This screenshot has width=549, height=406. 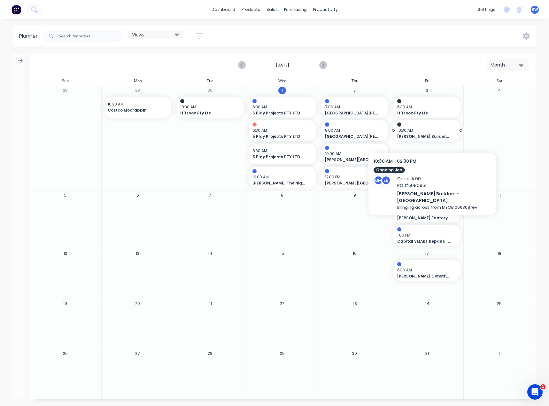 What do you see at coordinates (135, 110) in the screenshot?
I see `span: Costco Moorabbin` at bounding box center [135, 110].